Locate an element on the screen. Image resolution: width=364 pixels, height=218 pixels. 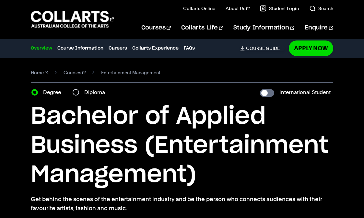
h1: Bachelor of Applied Business (Entertainment Management) is located at coordinates (182, 146).